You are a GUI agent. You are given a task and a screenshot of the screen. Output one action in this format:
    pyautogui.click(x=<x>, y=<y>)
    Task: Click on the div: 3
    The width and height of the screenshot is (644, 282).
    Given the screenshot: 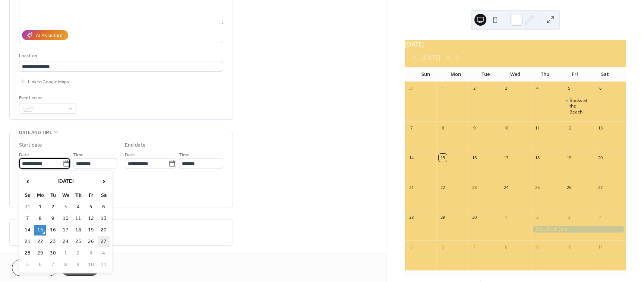 What is the action you would take?
    pyautogui.click(x=506, y=88)
    